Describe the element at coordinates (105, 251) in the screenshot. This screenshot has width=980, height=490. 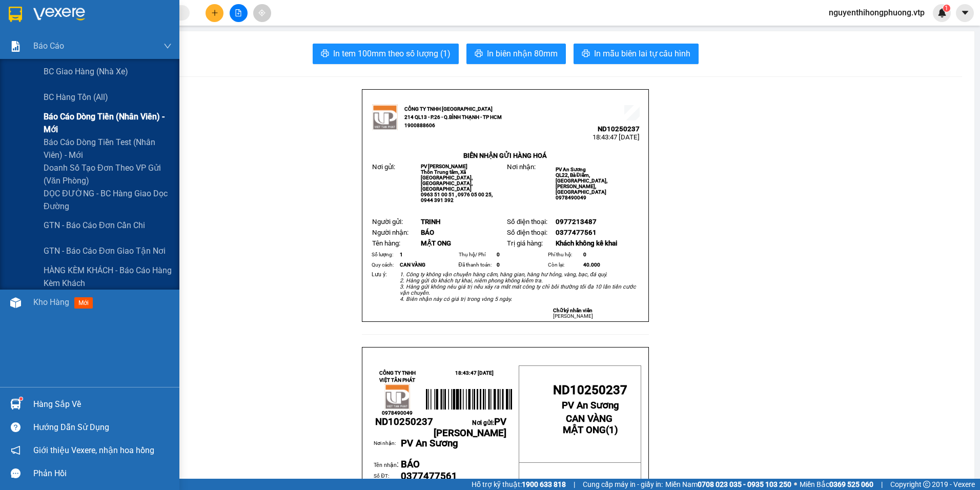
I see `span: GTN - Báo cáo đơn giao tận nơi` at that location.